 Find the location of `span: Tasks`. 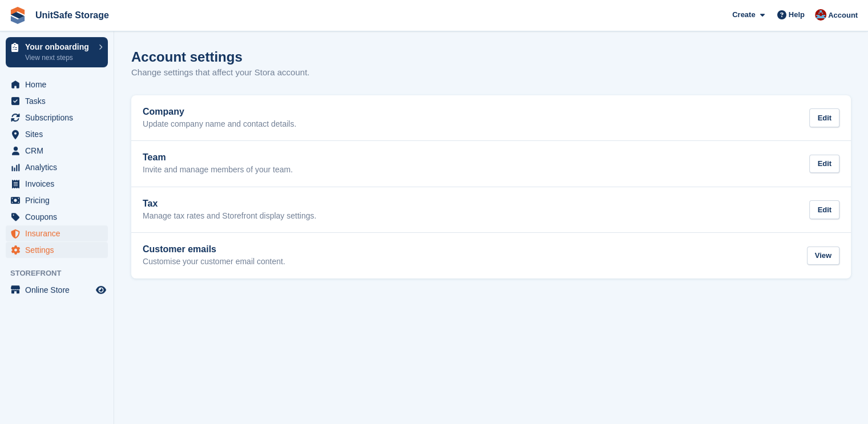

span: Tasks is located at coordinates (59, 101).